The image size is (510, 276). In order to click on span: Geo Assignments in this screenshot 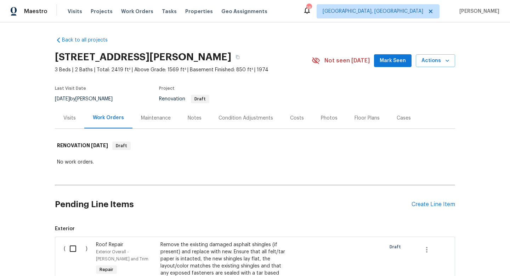, I will do `click(245, 11)`.